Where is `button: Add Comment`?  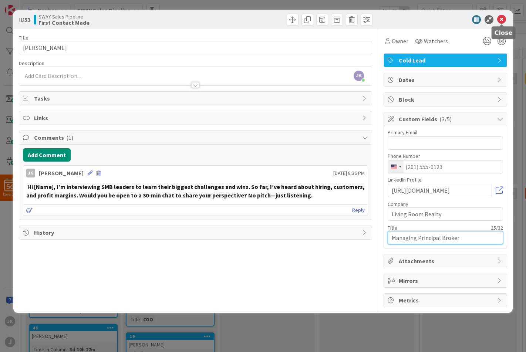 button: Add Comment is located at coordinates (47, 155).